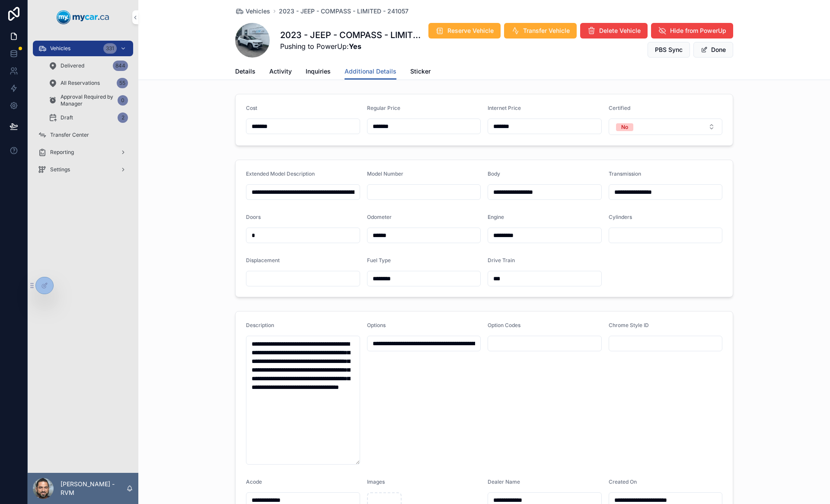  Describe the element at coordinates (504, 325) in the screenshot. I see `span: Option Codes` at that location.